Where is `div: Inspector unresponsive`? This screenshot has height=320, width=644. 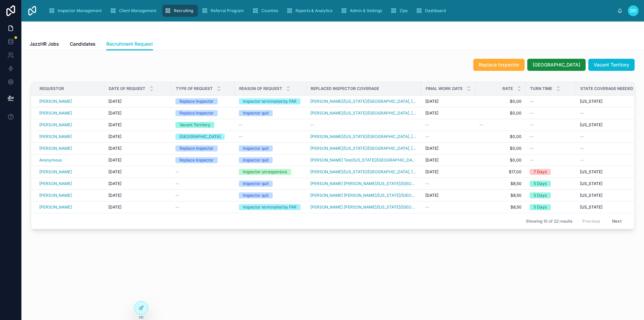
div: Inspector unresponsive is located at coordinates (265, 172).